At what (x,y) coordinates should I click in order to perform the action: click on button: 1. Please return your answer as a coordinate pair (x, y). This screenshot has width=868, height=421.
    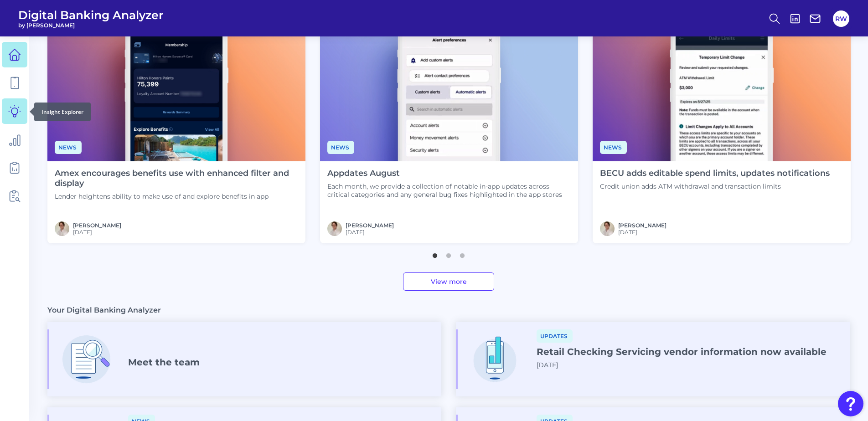
    Looking at the image, I should click on (435, 253).